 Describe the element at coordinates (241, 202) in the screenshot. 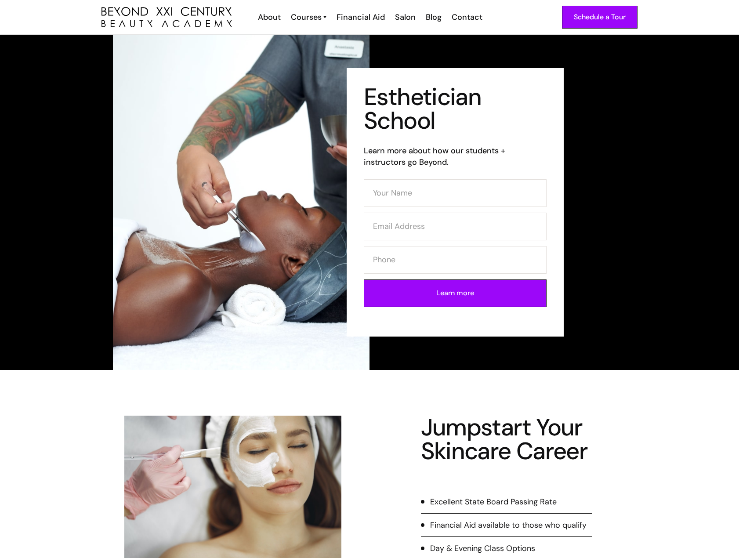

I see `img: esthetician facial application` at that location.